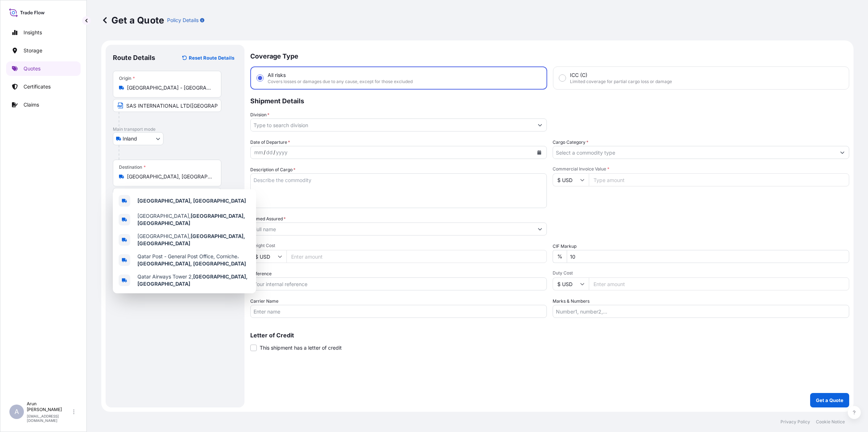 This screenshot has height=432, width=868. Describe the element at coordinates (399, 284) in the screenshot. I see `input: Your internal reference` at that location.